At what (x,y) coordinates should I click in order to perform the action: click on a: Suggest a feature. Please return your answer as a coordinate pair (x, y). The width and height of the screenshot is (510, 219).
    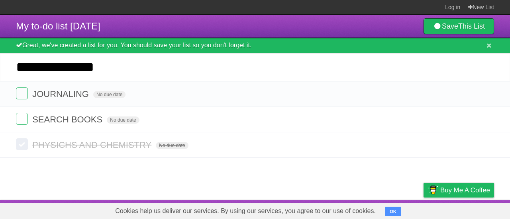
    Looking at the image, I should click on (469, 210).